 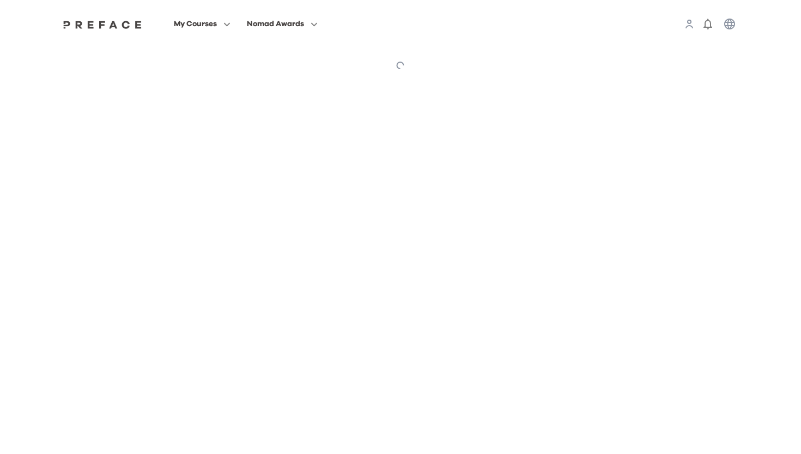 I want to click on button: Nomad Awards, so click(x=282, y=24).